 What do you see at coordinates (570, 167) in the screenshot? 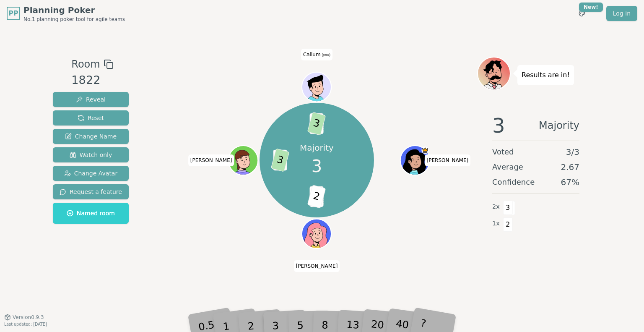
I see `span: 2.67` at bounding box center [570, 167].